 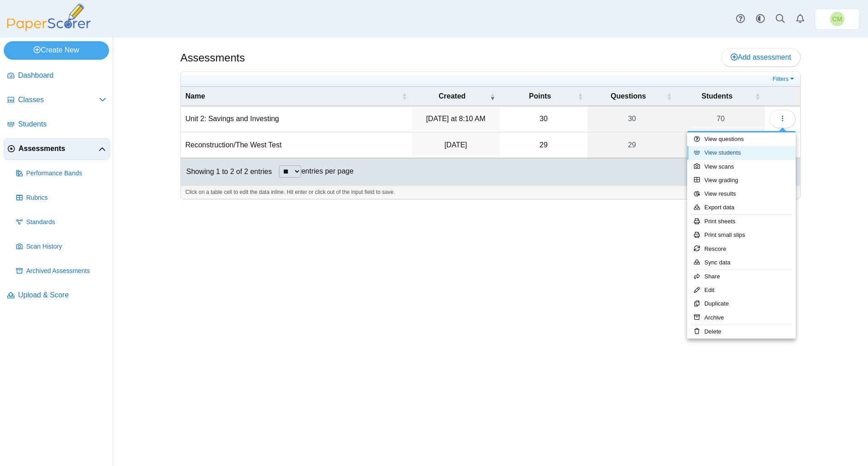 I want to click on div: Showing 1 to 2 of 2 entries, so click(x=226, y=172).